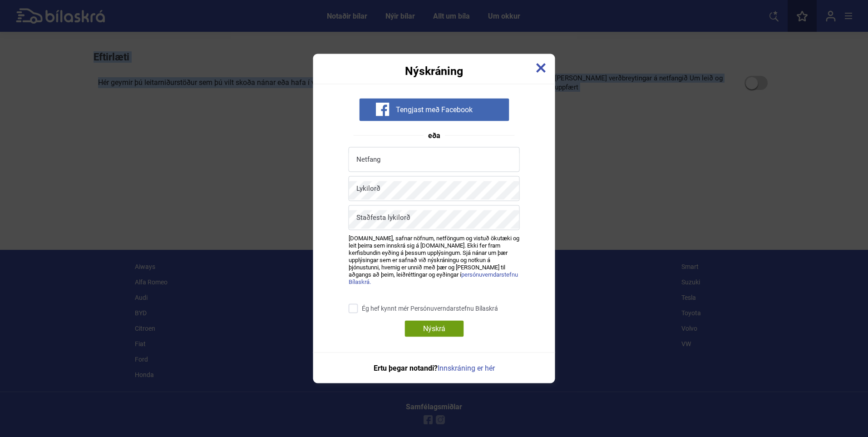 This screenshot has width=868, height=437. I want to click on span: eða, so click(434, 136).